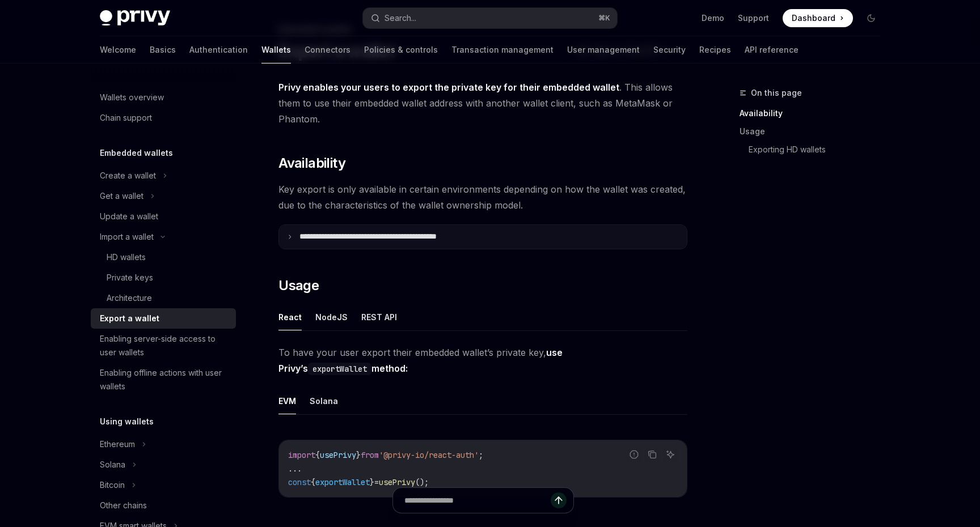 The height and width of the screenshot is (527, 980). I want to click on div: Enabling server-side access to user wallets, so click(165, 345).